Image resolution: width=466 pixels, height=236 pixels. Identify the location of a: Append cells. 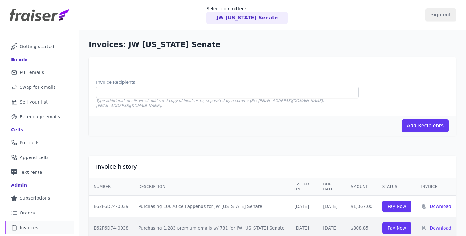
(39, 158).